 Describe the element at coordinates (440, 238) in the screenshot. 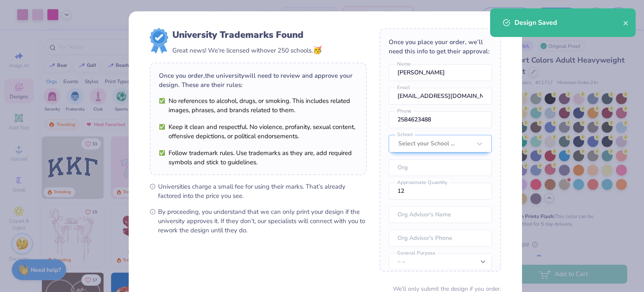

I see `input: Org Advisor's Phone` at that location.